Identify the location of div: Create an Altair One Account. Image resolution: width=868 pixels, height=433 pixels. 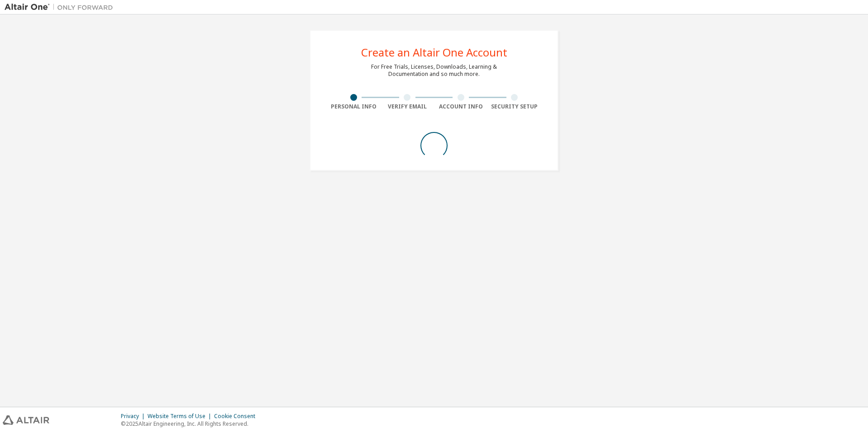
(434, 53).